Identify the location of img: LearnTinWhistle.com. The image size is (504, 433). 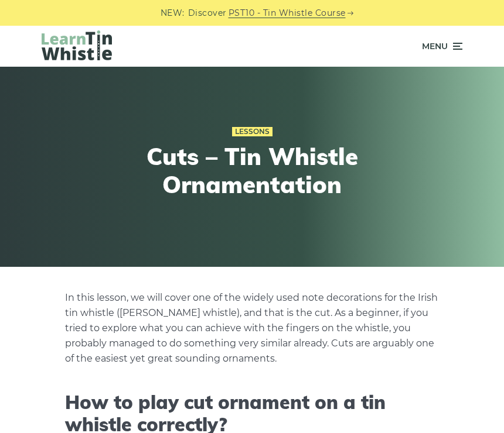
(77, 45).